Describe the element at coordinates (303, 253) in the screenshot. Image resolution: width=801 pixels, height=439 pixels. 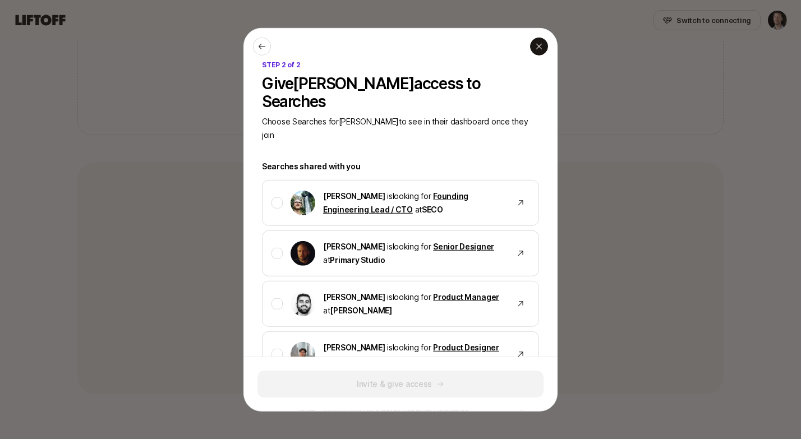
I see `img: Nicholas Pattison` at that location.